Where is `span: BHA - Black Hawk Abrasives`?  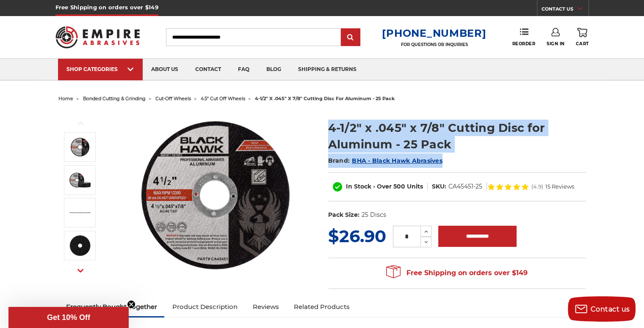
span: BHA - Black Hawk Abrasives is located at coordinates (397, 161).